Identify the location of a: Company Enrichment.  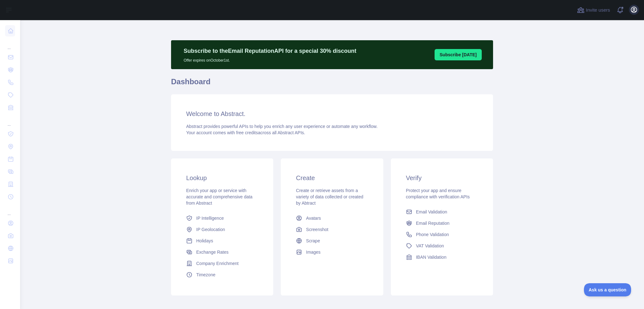
(222, 264).